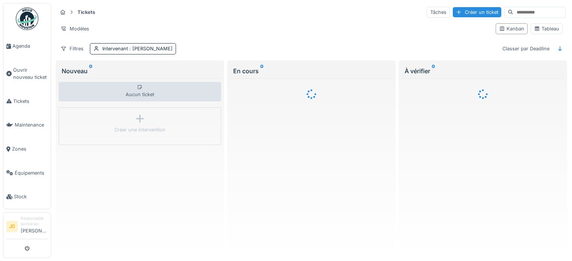  I want to click on div: Classer par Deadline, so click(526, 49).